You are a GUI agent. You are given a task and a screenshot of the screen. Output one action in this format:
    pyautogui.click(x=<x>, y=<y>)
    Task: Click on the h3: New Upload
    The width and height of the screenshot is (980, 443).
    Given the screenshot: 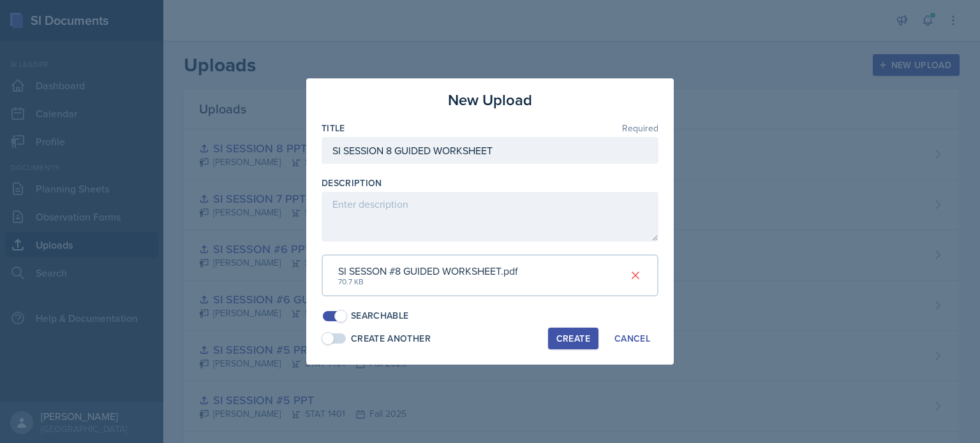 What is the action you would take?
    pyautogui.click(x=490, y=100)
    